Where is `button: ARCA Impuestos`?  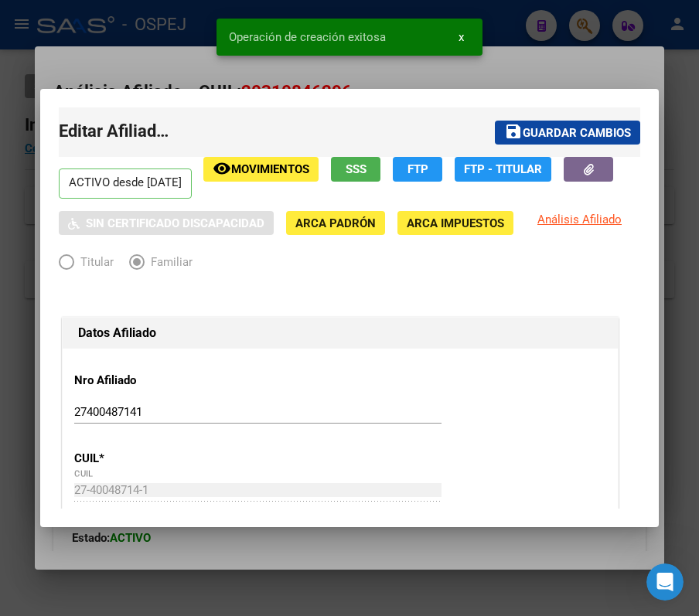 button: ARCA Impuestos is located at coordinates (456, 223).